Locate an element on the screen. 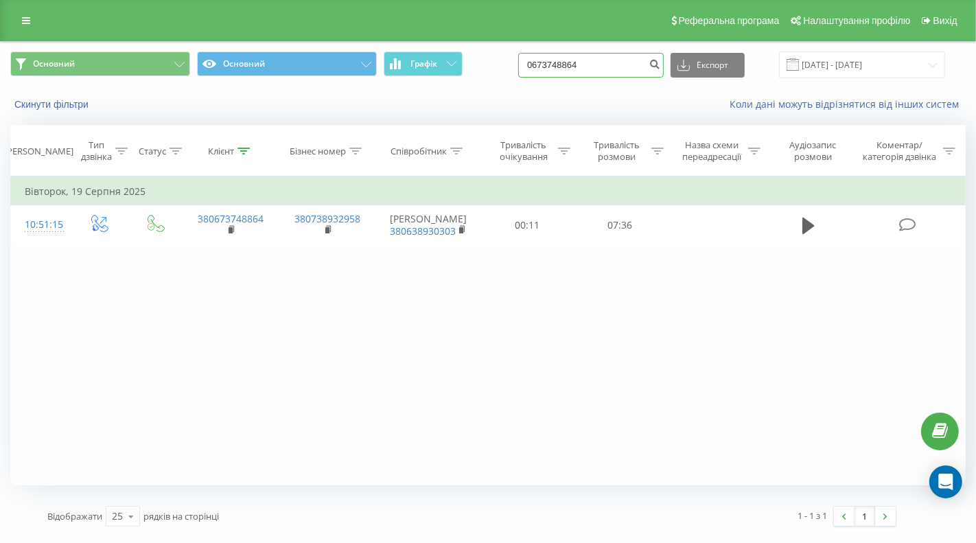  div: Бізнес номер is located at coordinates (318, 151).